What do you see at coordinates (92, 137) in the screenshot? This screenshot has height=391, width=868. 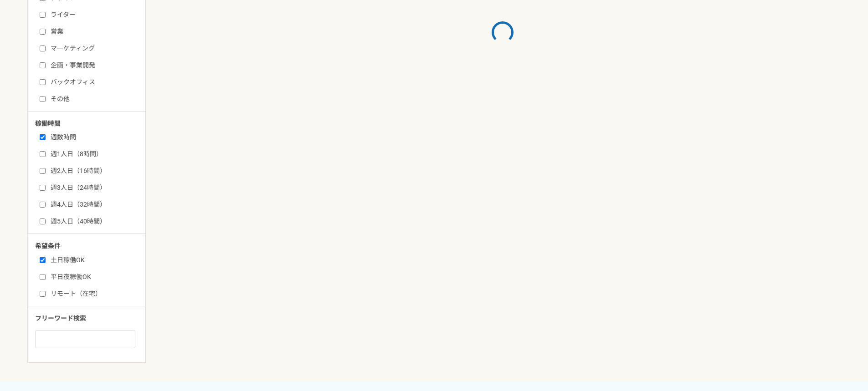 I see `label: 週数時間` at bounding box center [92, 137].